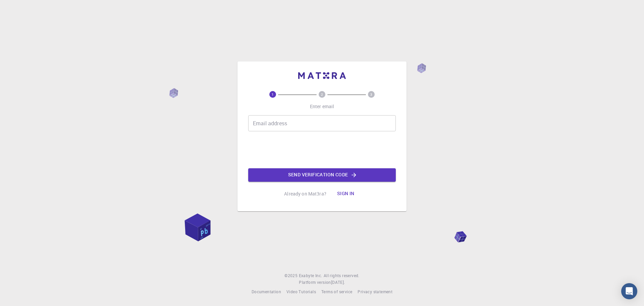 The image size is (644, 306). I want to click on a: Sign in, so click(346, 194).